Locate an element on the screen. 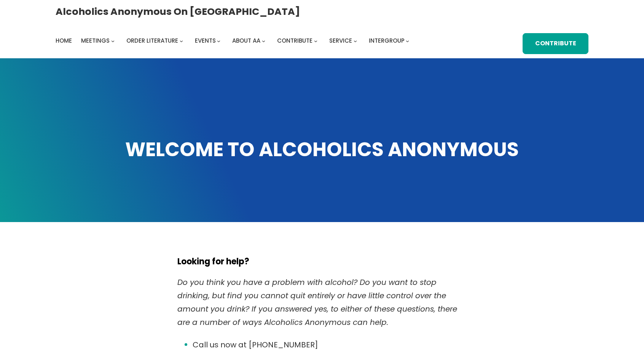 This screenshot has height=355, width=644. a: Service is located at coordinates (341, 41).